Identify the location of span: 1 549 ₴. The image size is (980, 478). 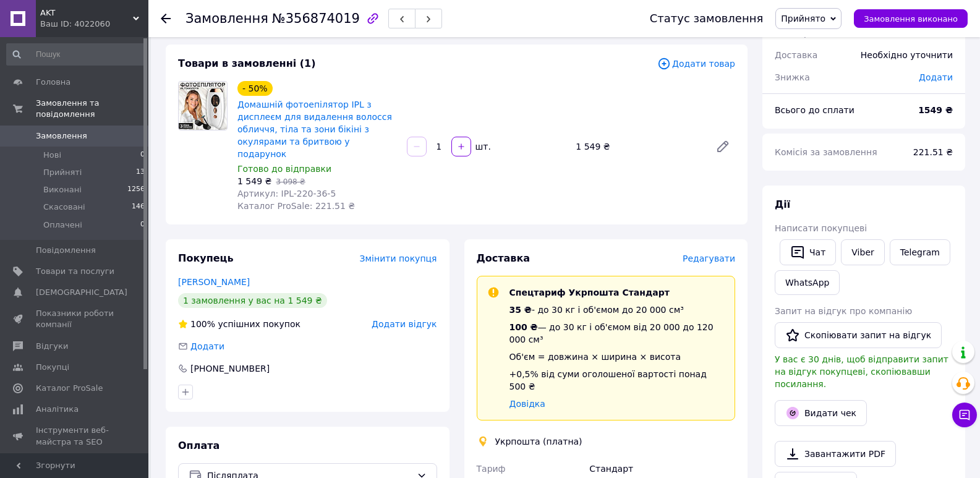
(254, 181).